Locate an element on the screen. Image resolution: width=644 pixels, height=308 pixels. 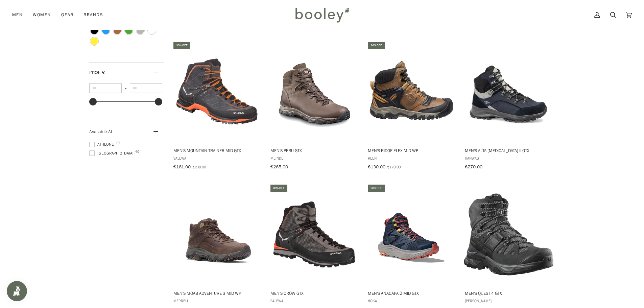
span: Hanwag is located at coordinates (508, 158).